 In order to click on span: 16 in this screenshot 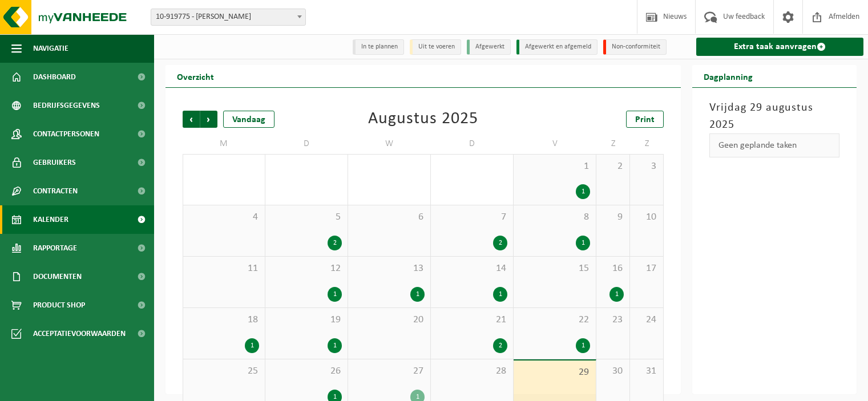, I will do `click(612, 268)`.